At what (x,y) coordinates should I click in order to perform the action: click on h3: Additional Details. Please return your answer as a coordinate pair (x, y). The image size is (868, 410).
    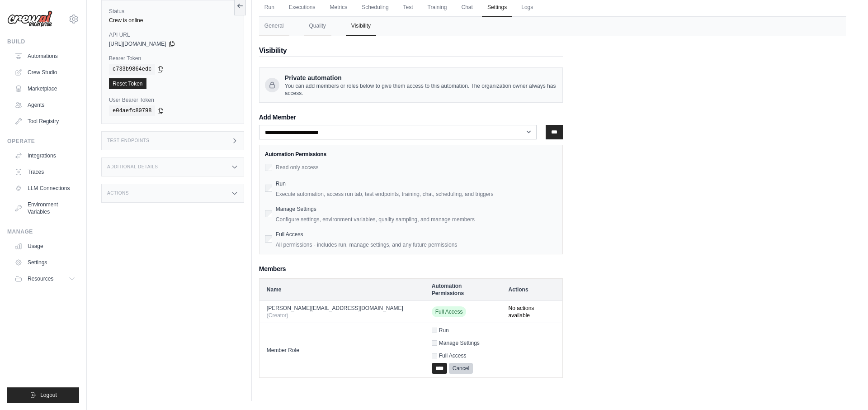
    Looking at the image, I should click on (133, 167).